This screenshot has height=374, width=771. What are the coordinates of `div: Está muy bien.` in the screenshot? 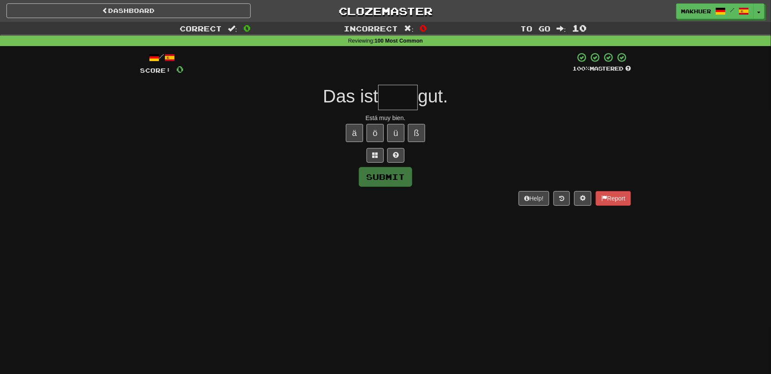 It's located at (385, 118).